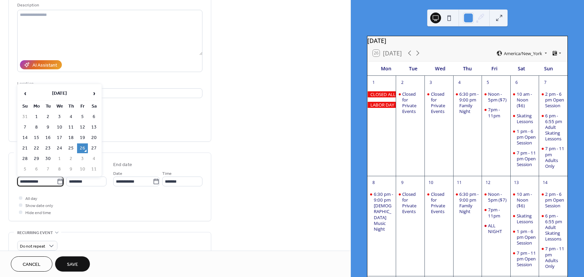 The width and height of the screenshot is (584, 277). Describe the element at coordinates (48, 159) in the screenshot. I see `td: 30` at that location.